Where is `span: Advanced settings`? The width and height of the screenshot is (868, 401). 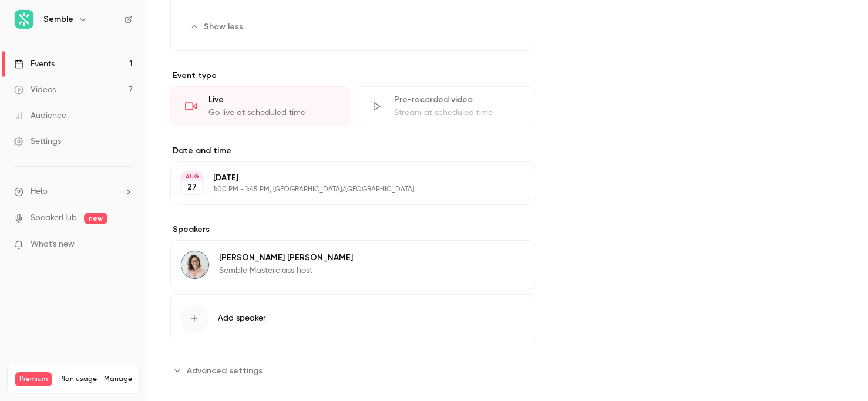 span: Advanced settings is located at coordinates (224, 370).